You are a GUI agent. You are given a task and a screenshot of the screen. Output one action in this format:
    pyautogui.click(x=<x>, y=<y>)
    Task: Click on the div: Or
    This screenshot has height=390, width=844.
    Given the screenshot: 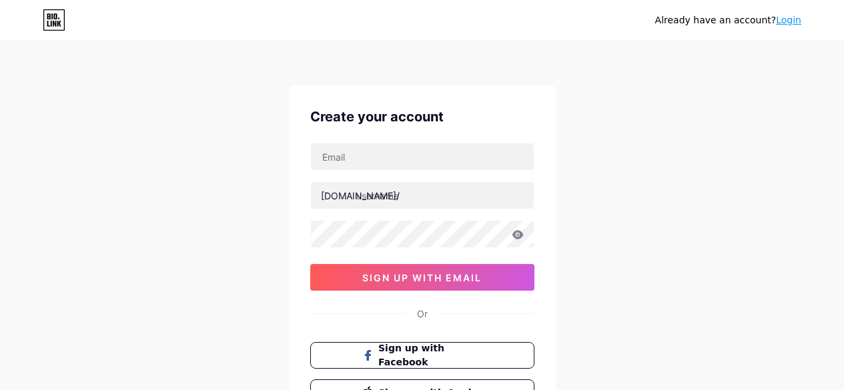 What is the action you would take?
    pyautogui.click(x=422, y=314)
    